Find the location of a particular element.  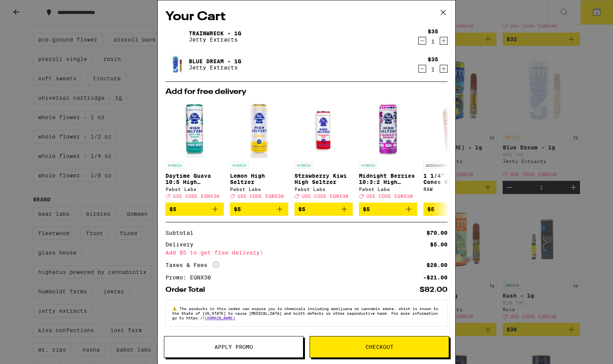

img: RAW - 1 1/4" Classic Cones 6-Pack is located at coordinates (453, 129).